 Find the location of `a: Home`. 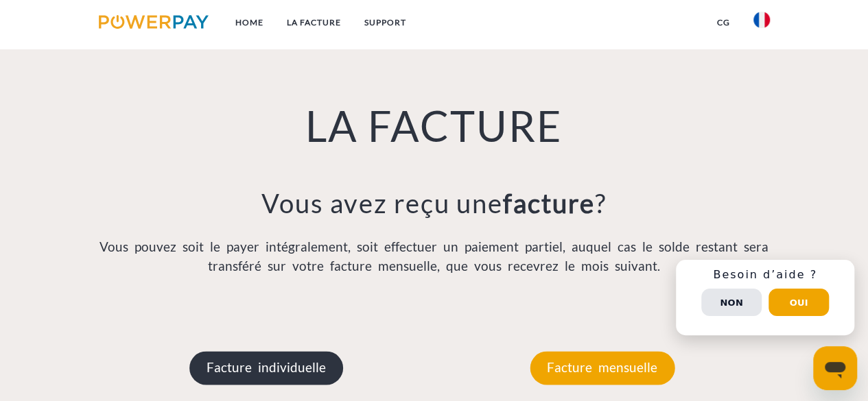

a: Home is located at coordinates (248, 23).